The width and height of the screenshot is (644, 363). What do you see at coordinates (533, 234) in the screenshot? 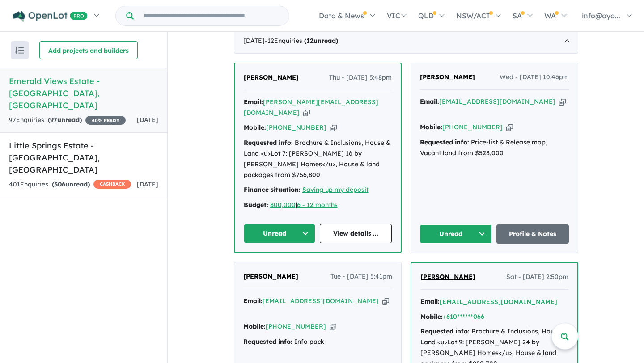
I see `a: Profile & Notes` at bounding box center [533, 234].